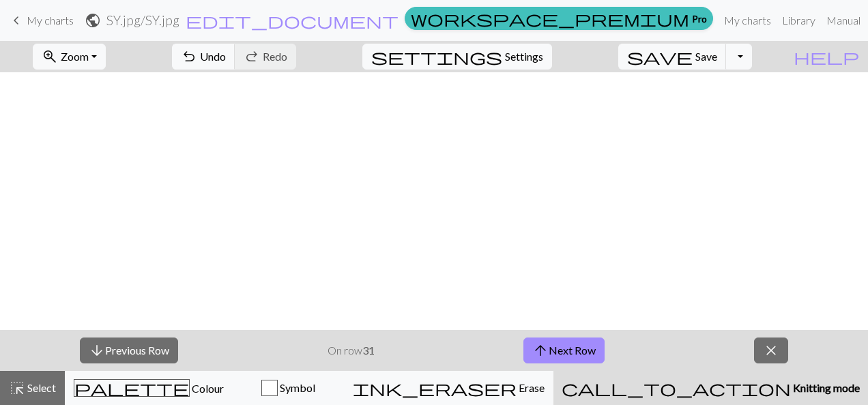 The image size is (868, 405). What do you see at coordinates (457, 56) in the screenshot?
I see `button: SettingsSettings` at bounding box center [457, 56].